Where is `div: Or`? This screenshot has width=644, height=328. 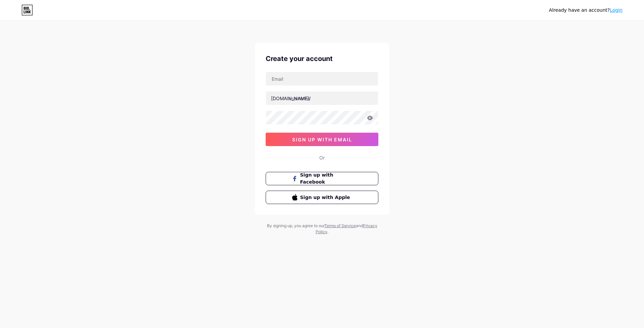 div: Or is located at coordinates (322, 158).